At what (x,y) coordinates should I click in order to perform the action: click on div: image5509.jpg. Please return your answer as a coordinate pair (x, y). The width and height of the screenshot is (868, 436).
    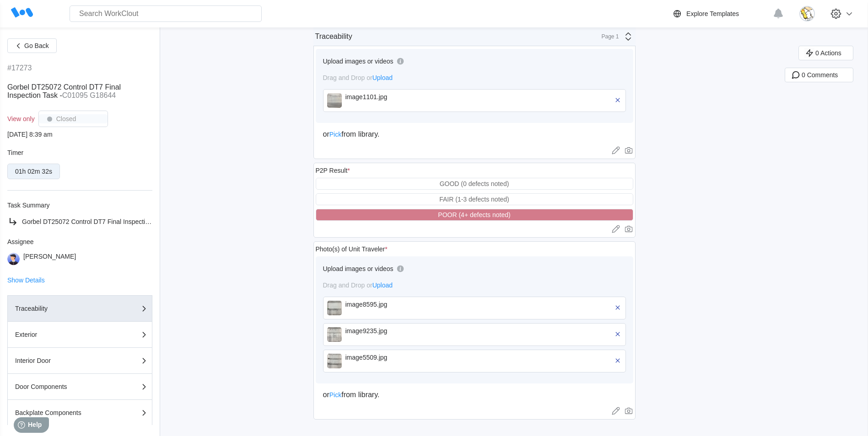
    Looking at the image, I should click on (398, 357).